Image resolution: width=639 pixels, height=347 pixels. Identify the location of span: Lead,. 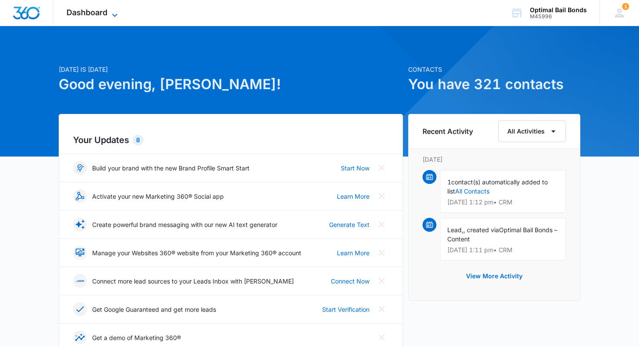
(455, 229).